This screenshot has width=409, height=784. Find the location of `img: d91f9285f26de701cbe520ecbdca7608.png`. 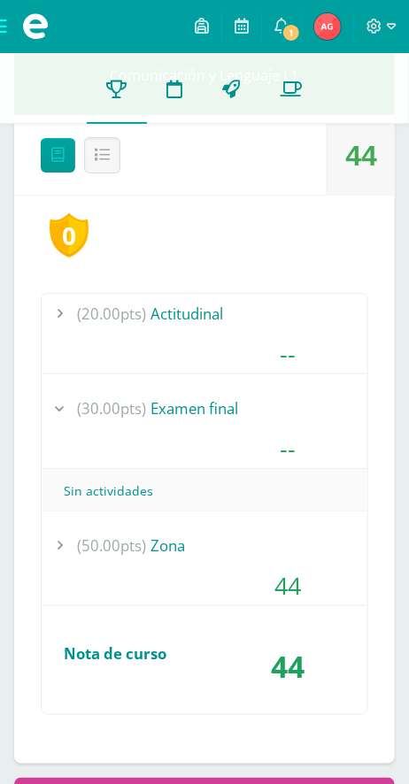

img: d91f9285f26de701cbe520ecbdca7608.png is located at coordinates (328, 27).